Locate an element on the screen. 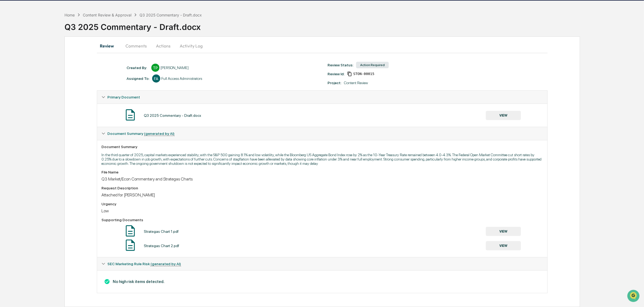 The image size is (644, 307). button: Comments is located at coordinates (136, 46).